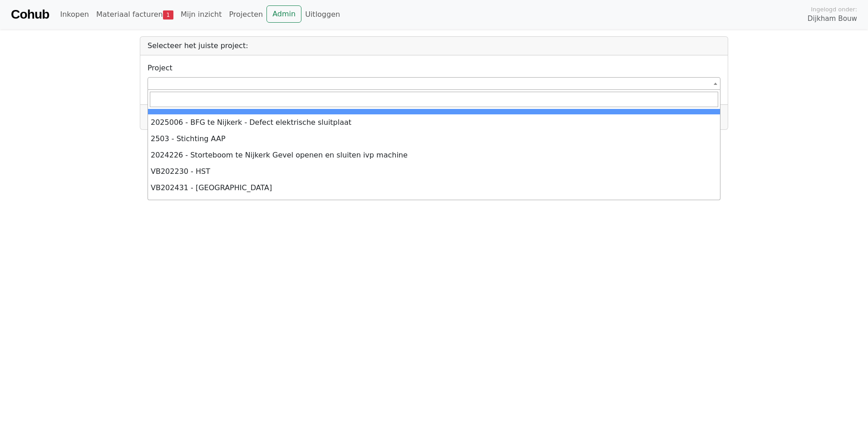 The height and width of the screenshot is (433, 868). What do you see at coordinates (434, 204) in the screenshot?
I see `li: 2401 - Groenland Kip Bodegraven` at bounding box center [434, 204].